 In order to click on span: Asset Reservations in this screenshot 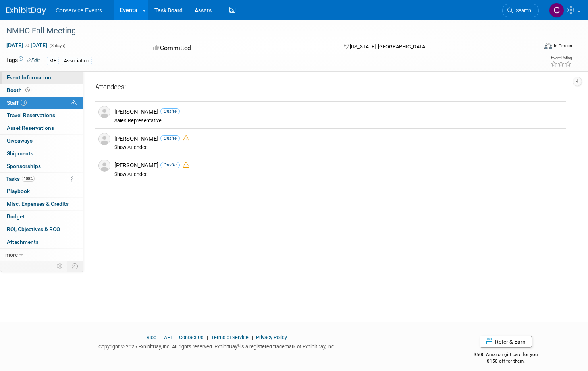, I will do `click(30, 128)`.